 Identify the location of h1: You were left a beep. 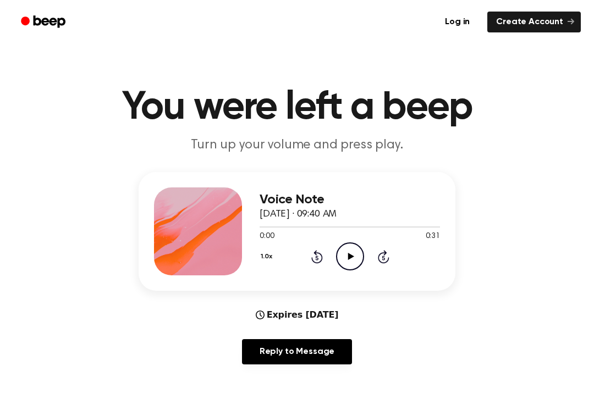
(297, 108).